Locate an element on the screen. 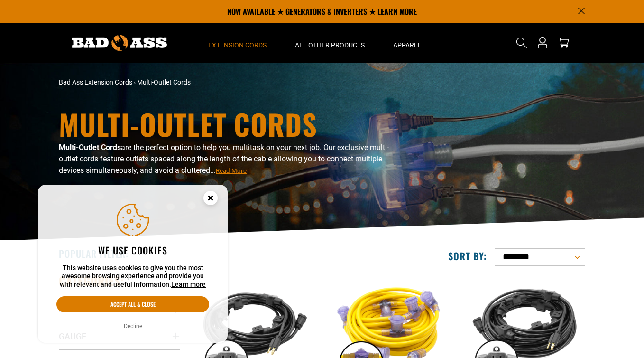 Image resolution: width=644 pixels, height=358 pixels. span: Extension Cords is located at coordinates (237, 45).